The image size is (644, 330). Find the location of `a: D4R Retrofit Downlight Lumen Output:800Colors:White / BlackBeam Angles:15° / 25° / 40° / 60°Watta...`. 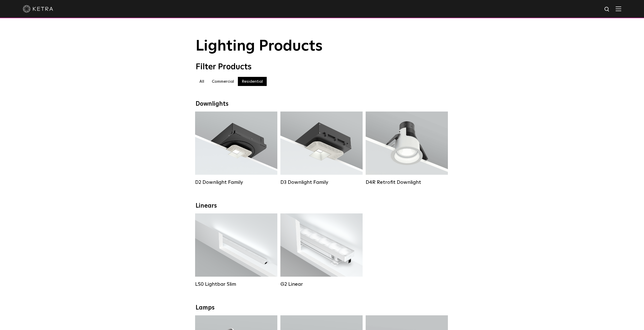

a: D4R Retrofit Downlight Lumen Output:800Colors:White / BlackBeam Angles:15° / 25° / 40° / 60°Watta... is located at coordinates (407, 149).